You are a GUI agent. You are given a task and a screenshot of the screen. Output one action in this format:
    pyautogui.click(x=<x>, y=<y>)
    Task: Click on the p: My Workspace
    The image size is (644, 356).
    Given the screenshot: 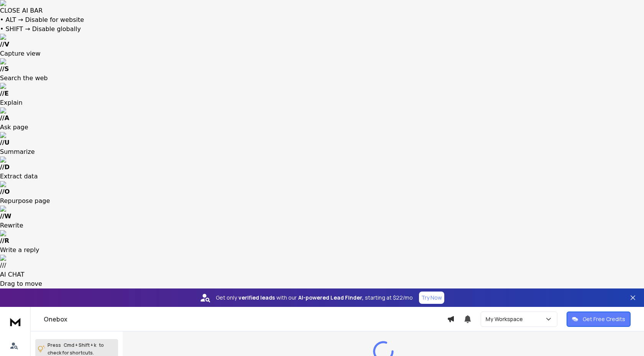 What is the action you would take?
    pyautogui.click(x=505, y=319)
    